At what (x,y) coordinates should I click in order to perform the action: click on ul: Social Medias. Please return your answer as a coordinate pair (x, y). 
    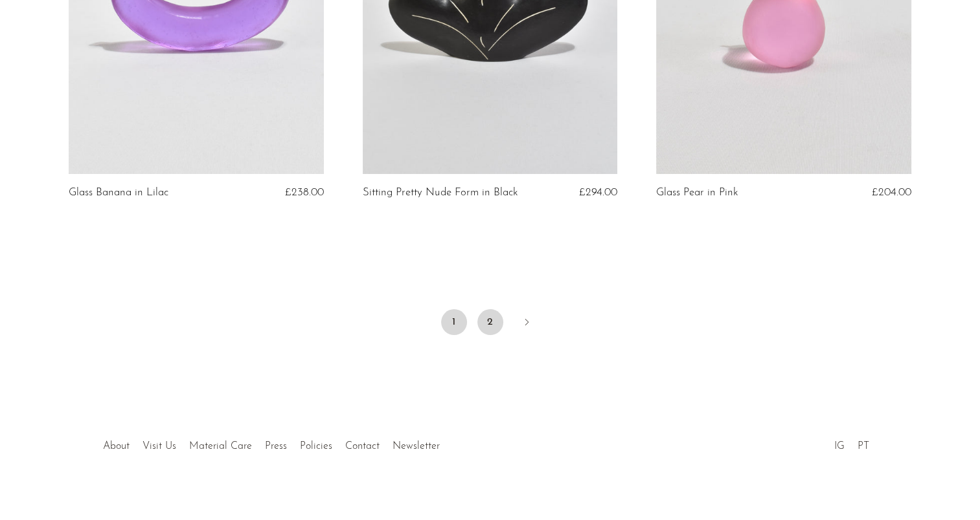
    Looking at the image, I should click on (851, 444).